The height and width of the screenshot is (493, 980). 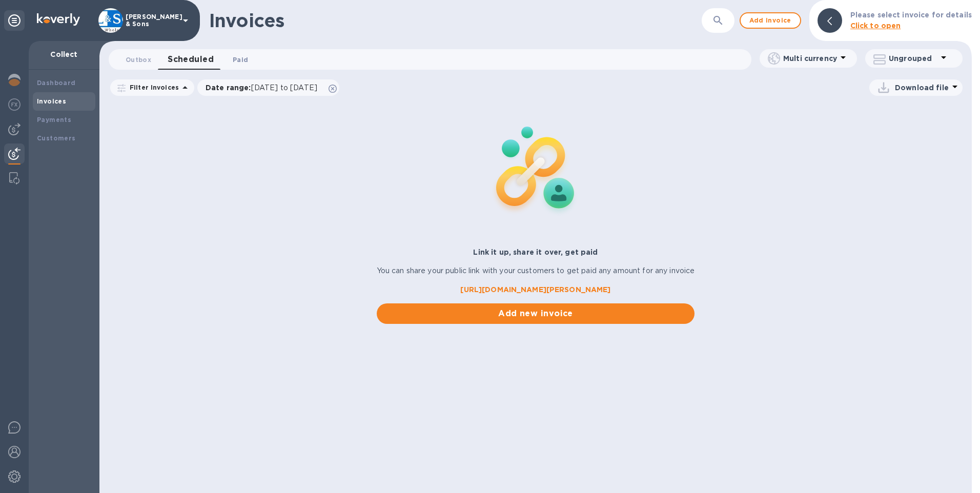 I want to click on p: Filter Invoices, so click(x=152, y=87).